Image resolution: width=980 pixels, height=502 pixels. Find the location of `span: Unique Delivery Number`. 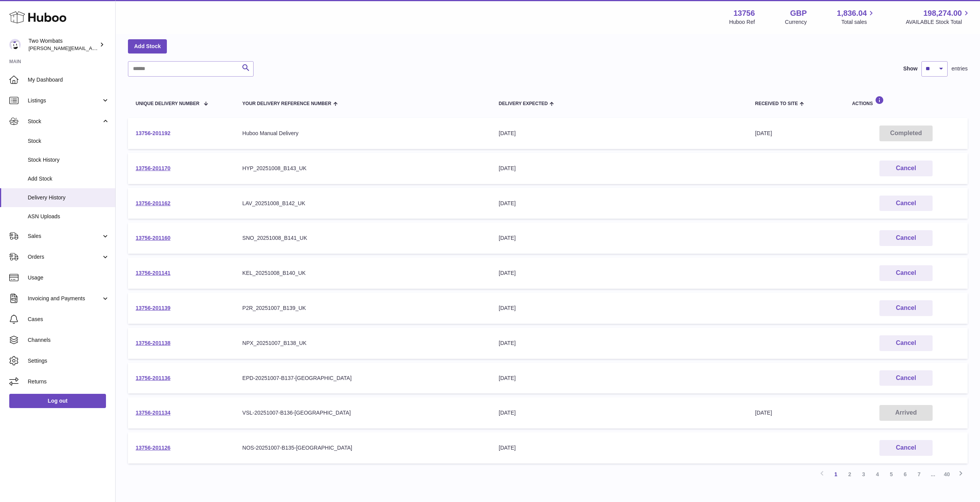

span: Unique Delivery Number is located at coordinates (167, 103).